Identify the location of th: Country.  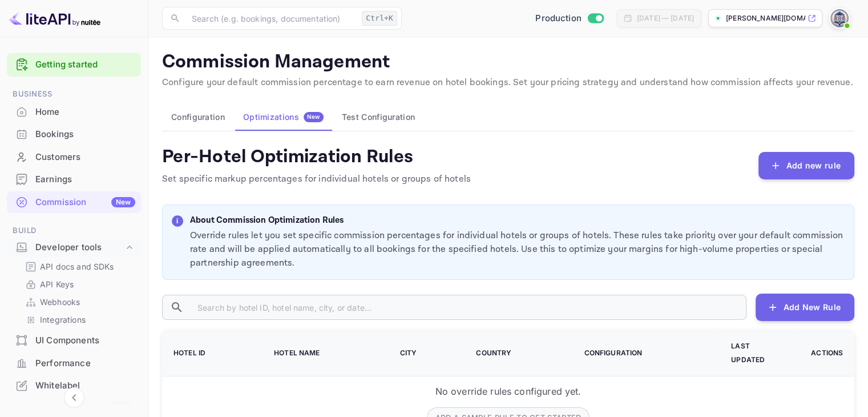
(516, 353).